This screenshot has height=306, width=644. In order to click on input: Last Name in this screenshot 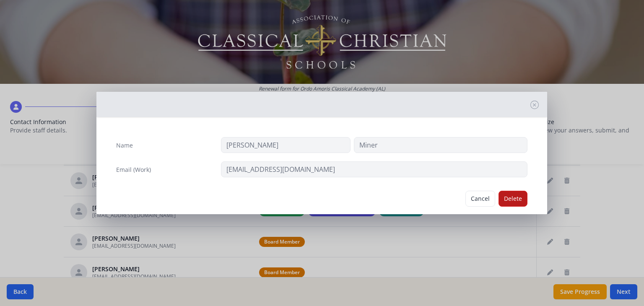, I will do `click(441, 145)`.